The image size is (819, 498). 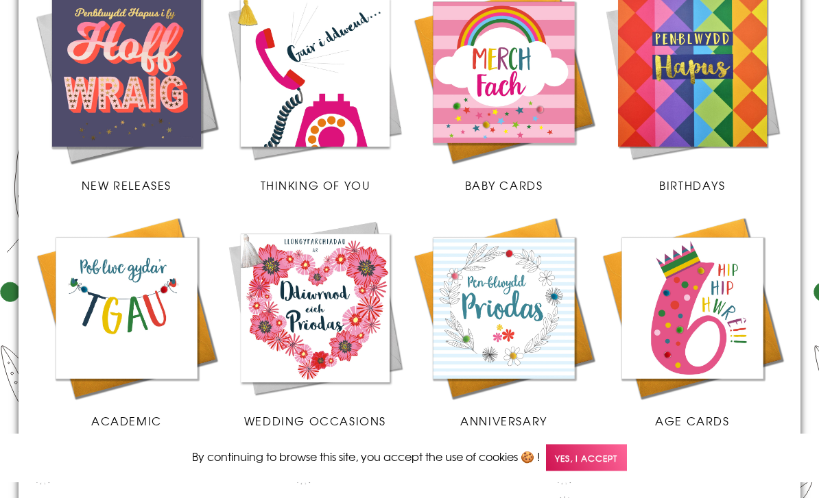 What do you see at coordinates (315, 186) in the screenshot?
I see `span: Thinking of You` at bounding box center [315, 186].